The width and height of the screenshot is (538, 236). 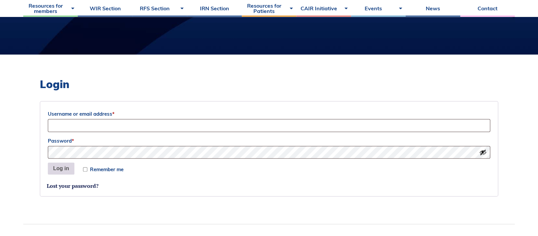 What do you see at coordinates (269, 141) in the screenshot?
I see `label: Password` at bounding box center [269, 141].